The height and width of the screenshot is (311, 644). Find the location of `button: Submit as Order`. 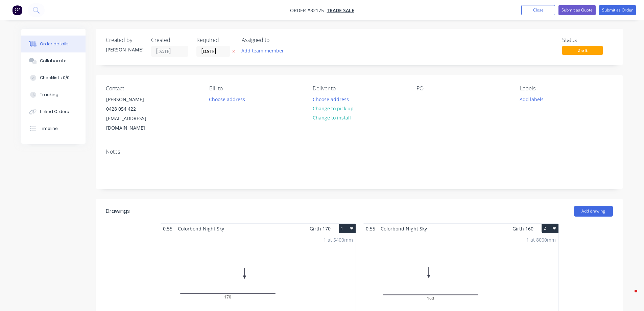

button: Submit as Order is located at coordinates (617, 10).